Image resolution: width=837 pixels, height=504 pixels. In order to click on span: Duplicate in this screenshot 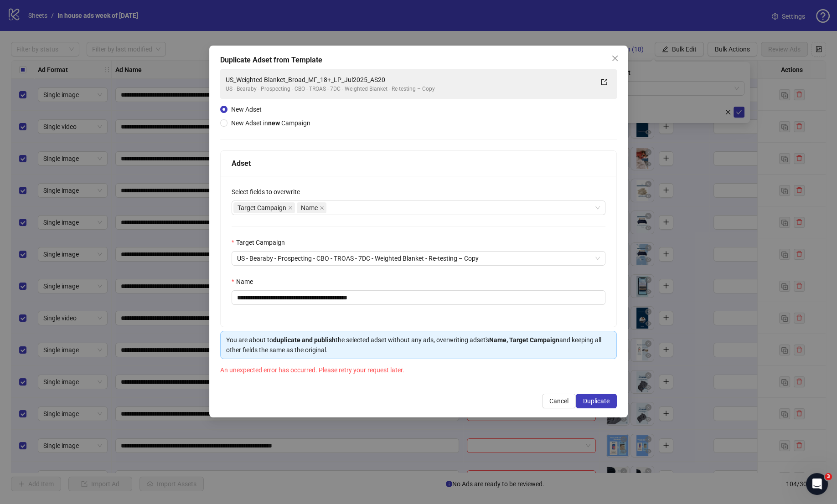, I will do `click(596, 401)`.